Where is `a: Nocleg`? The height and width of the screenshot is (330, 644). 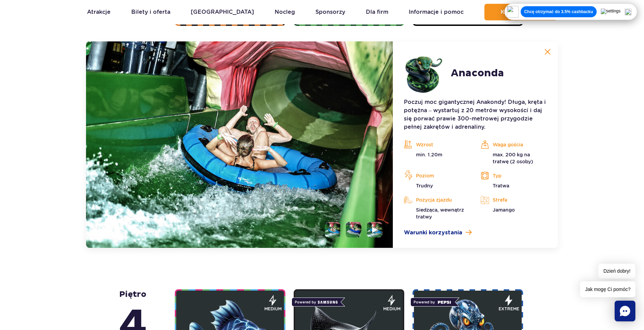
a: Nocleg is located at coordinates (285, 12).